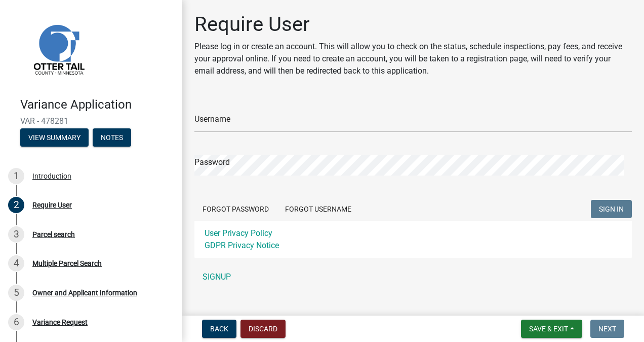  I want to click on button: Discard, so click(263, 329).